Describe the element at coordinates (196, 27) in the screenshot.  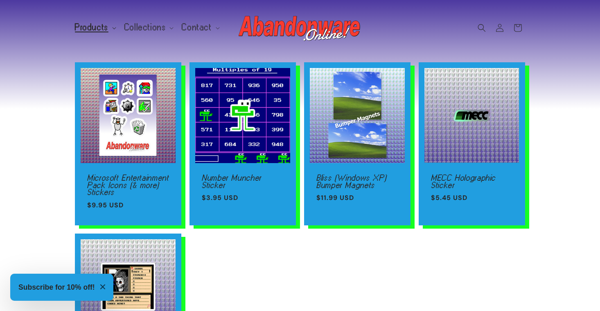
I see `span: Contact` at that location.